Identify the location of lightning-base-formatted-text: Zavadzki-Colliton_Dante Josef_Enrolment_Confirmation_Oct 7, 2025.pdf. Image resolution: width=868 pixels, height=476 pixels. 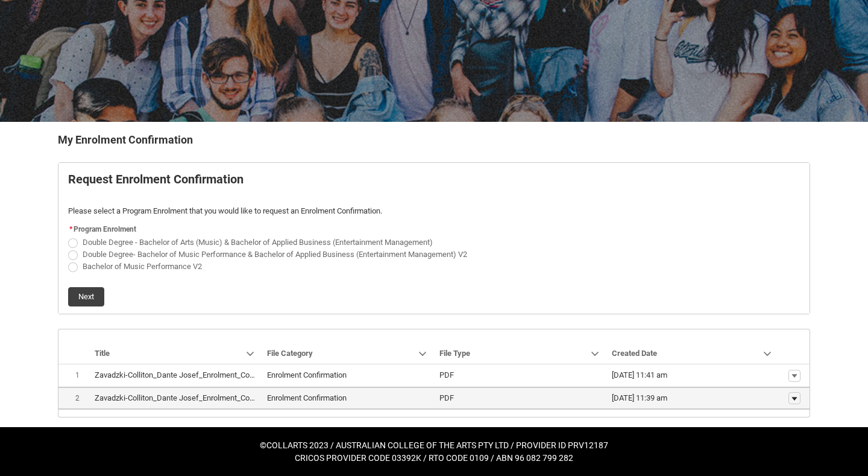
(217, 397).